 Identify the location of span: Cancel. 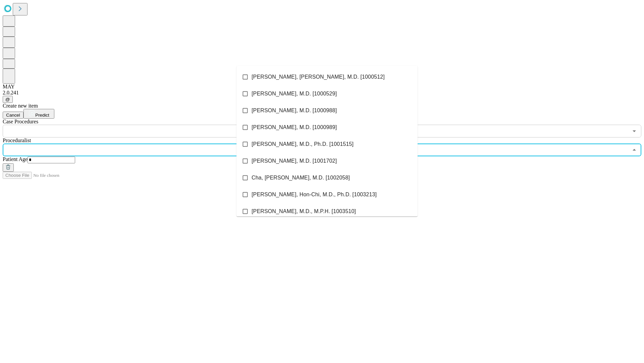
(13, 115).